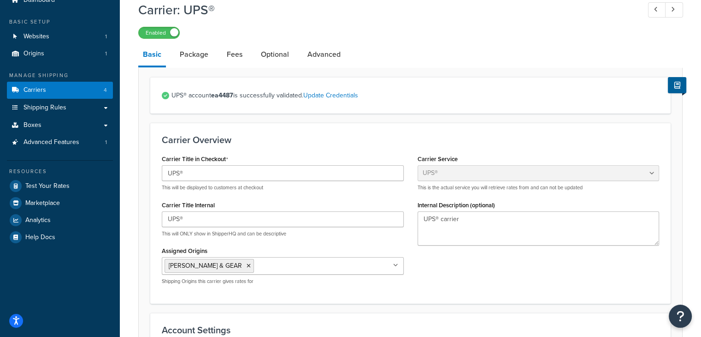 The image size is (701, 337). What do you see at coordinates (60, 186) in the screenshot?
I see `a: Test Your Rates` at bounding box center [60, 186].